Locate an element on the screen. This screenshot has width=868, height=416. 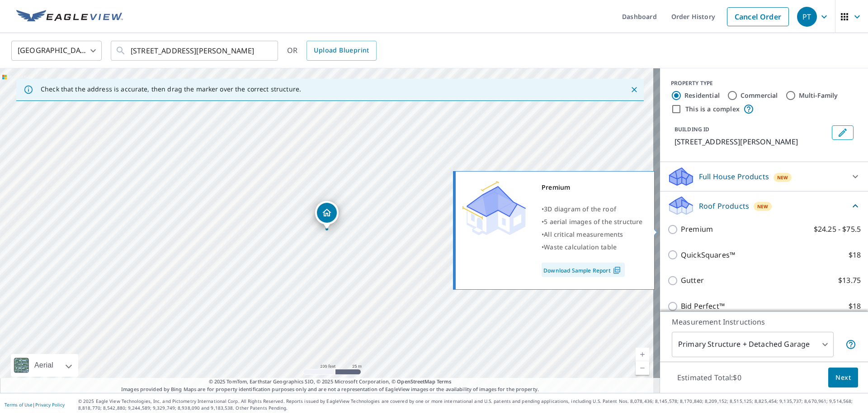
p: Gutter is located at coordinates (692, 280).